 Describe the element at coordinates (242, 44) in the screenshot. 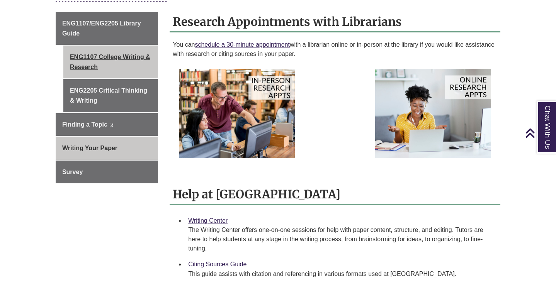

I see `a: schedule a 30-minute appointment` at that location.